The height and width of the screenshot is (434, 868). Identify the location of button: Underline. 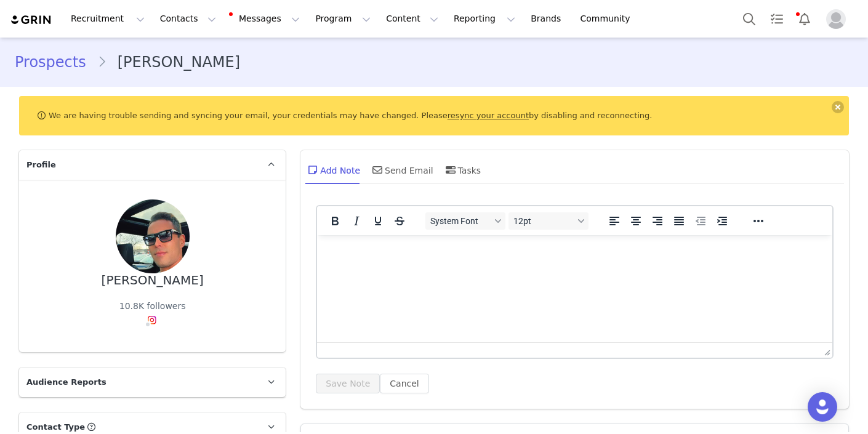
(378, 221).